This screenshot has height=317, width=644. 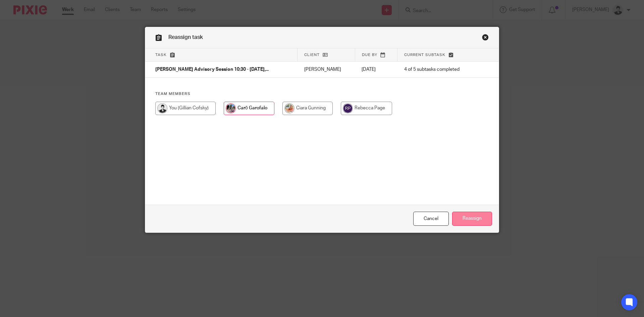 What do you see at coordinates (161, 55) in the screenshot?
I see `span: Task` at bounding box center [161, 55].